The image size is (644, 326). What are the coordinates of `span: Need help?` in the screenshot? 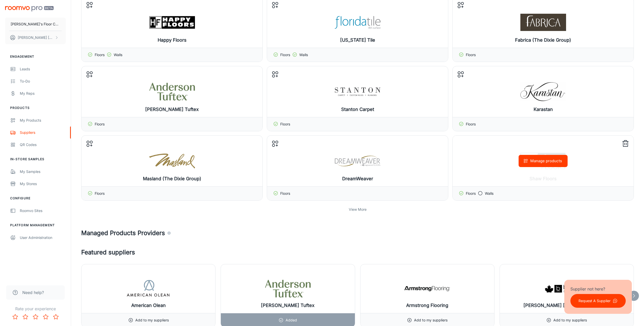 It's located at (33, 292).